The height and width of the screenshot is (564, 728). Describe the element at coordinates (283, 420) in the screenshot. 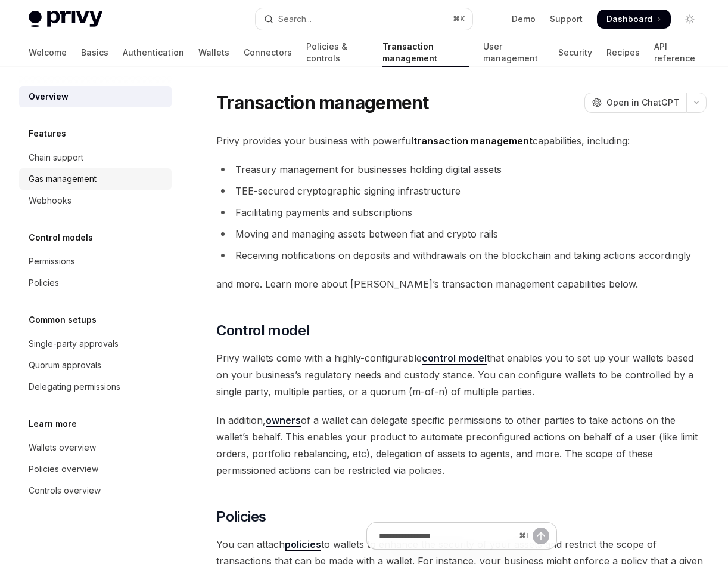

I see `a: owners` at that location.